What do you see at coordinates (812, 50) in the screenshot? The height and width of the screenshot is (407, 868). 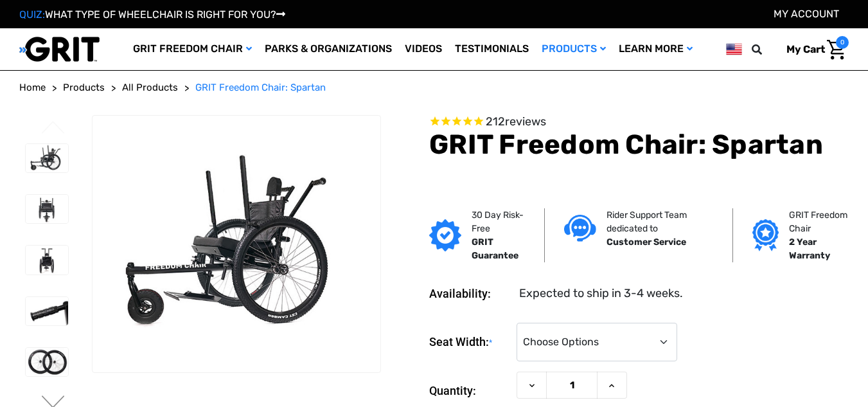 I see `a: Cart with 0 items` at bounding box center [812, 50].